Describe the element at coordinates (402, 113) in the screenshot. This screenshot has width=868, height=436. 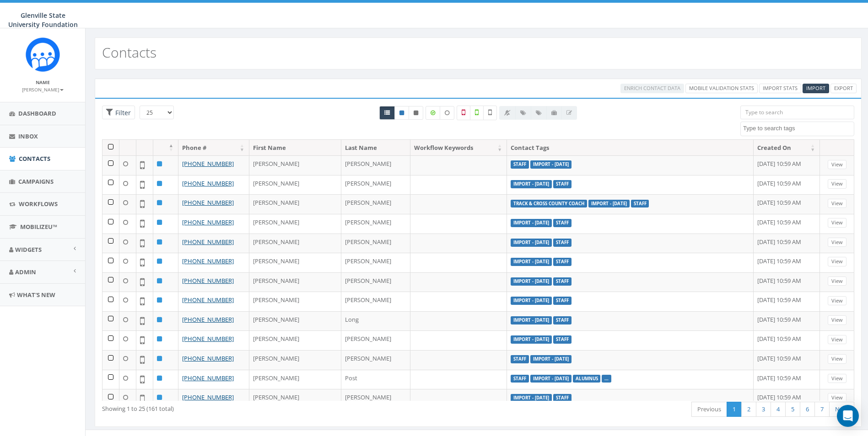
I see `a: Active` at that location.